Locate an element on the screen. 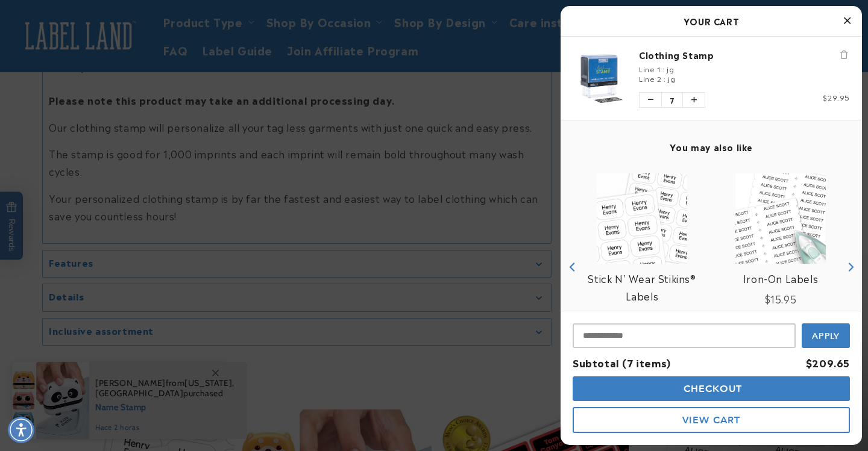  div: Accessibility Menu is located at coordinates (21, 430).